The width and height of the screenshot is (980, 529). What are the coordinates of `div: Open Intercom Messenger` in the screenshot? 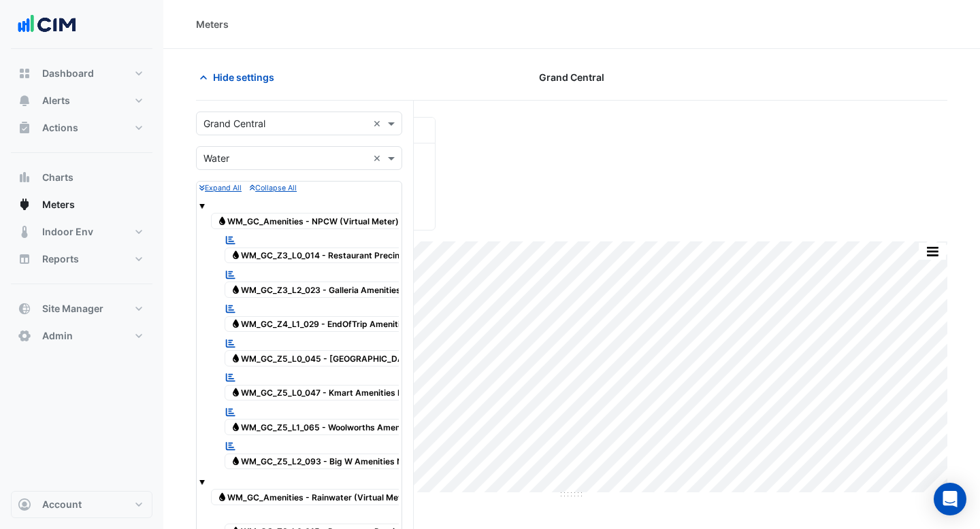 It's located at (950, 499).